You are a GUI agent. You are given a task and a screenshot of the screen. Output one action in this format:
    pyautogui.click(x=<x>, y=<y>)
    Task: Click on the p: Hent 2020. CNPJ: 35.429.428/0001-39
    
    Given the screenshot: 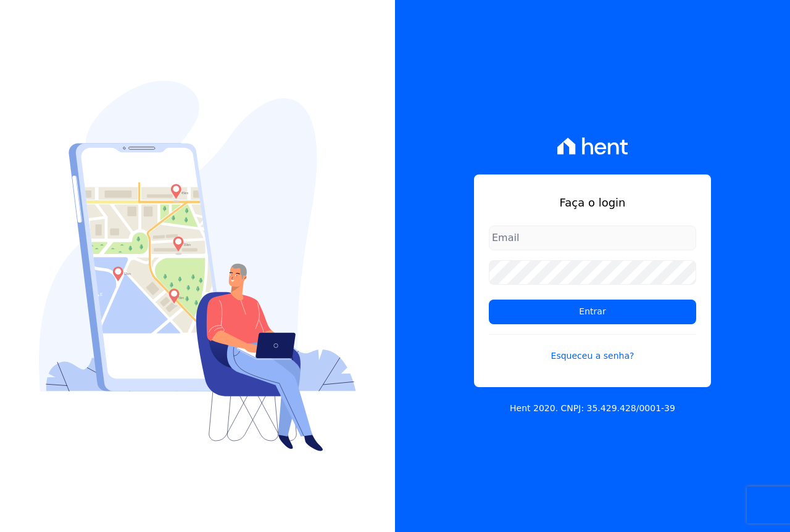 What is the action you would take?
    pyautogui.click(x=592, y=408)
    